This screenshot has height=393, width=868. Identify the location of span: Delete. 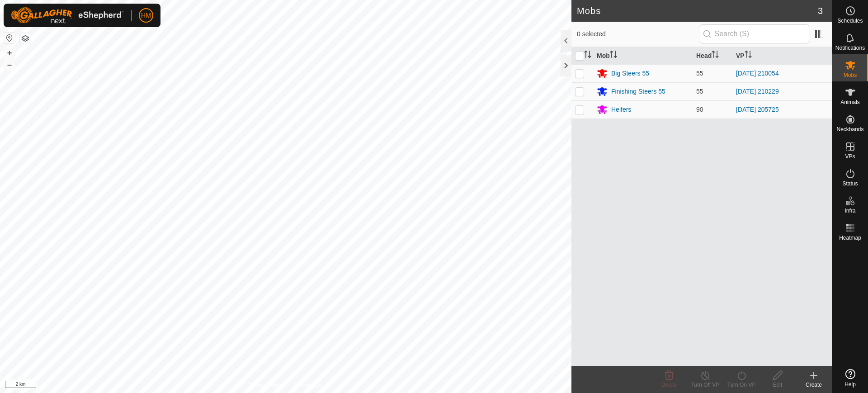
(670, 385).